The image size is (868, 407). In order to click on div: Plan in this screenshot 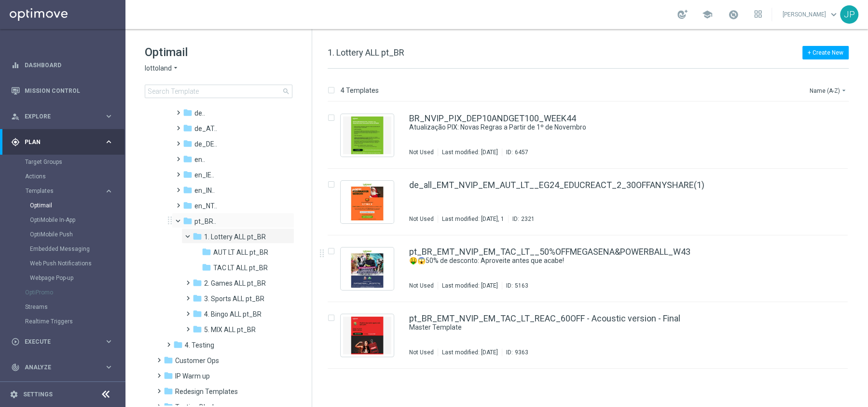, I will do `click(57, 142)`.